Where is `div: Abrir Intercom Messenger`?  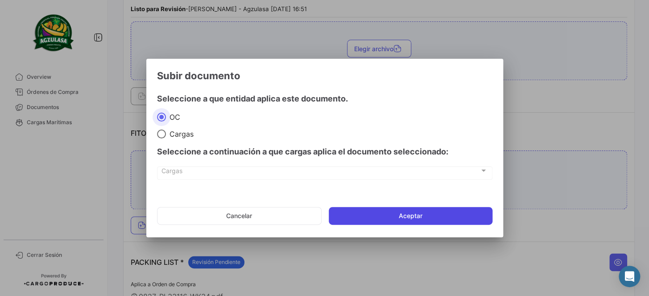
div: Abrir Intercom Messenger is located at coordinates (629, 277).